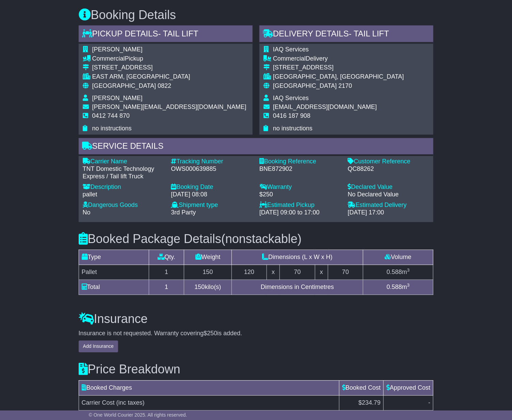 The width and height of the screenshot is (512, 420). What do you see at coordinates (292, 116) in the screenshot?
I see `span: 0416 187 908` at bounding box center [292, 116].